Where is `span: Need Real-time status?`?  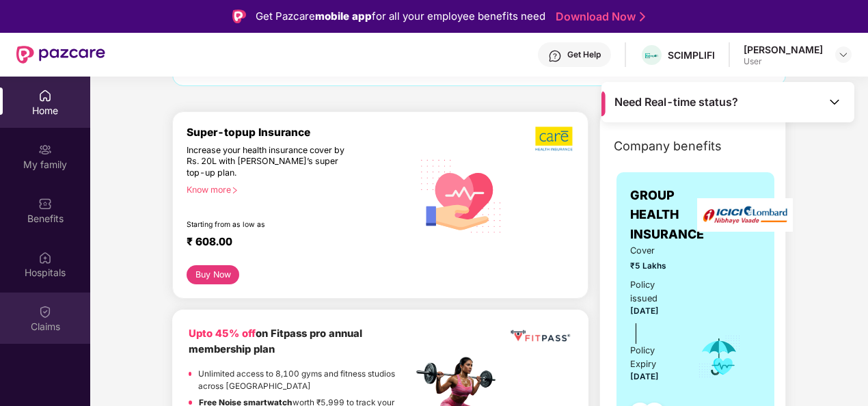 span: Need Real-time status? is located at coordinates (676, 102).